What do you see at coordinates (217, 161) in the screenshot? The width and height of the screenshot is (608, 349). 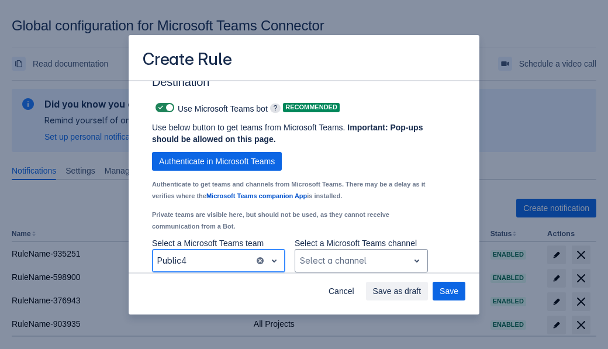 I see `span: Authenticate in Microsoft Teams` at bounding box center [217, 161].